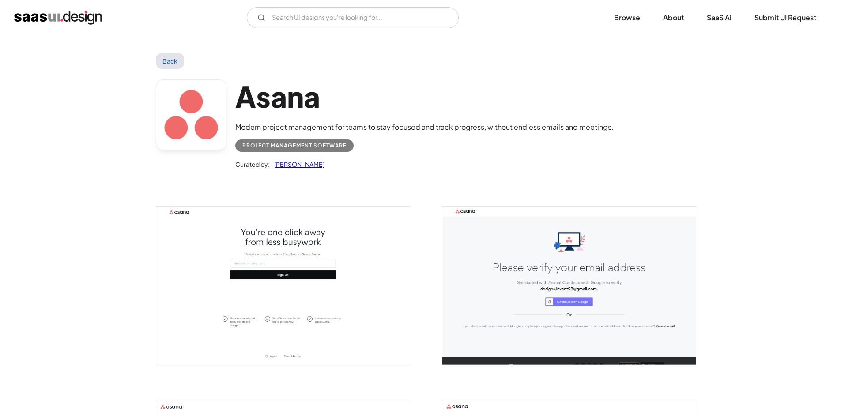 The width and height of the screenshot is (841, 417). I want to click on a: home, so click(58, 18).